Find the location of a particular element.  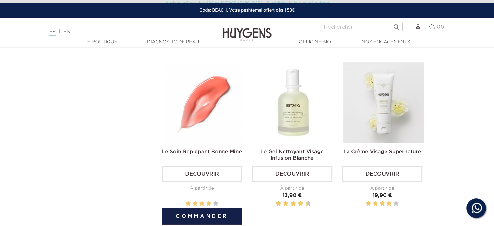

label: 8 is located at coordinates (301, 203).